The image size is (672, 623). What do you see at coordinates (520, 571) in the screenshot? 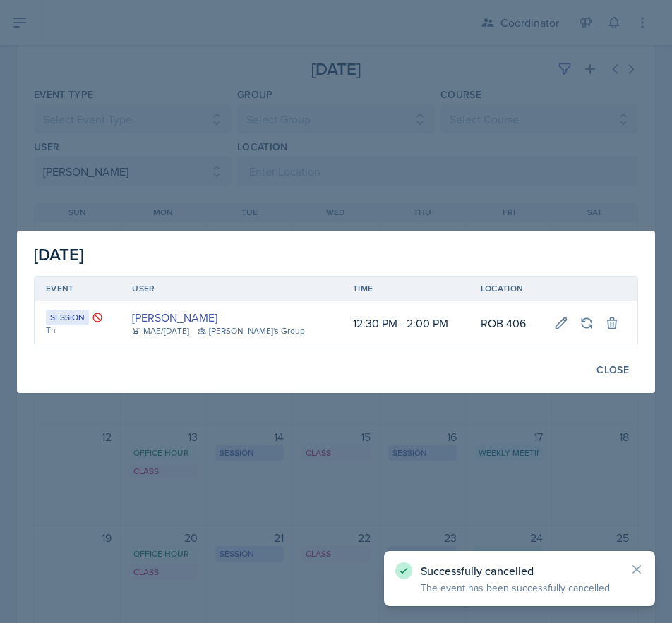
I see `p: Successfully cancelled` at bounding box center [520, 571].